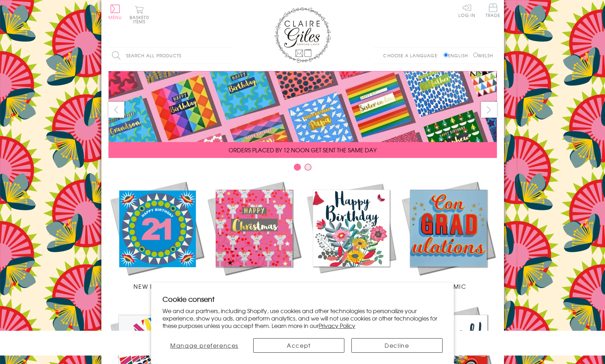  I want to click on span: Menu, so click(115, 17).